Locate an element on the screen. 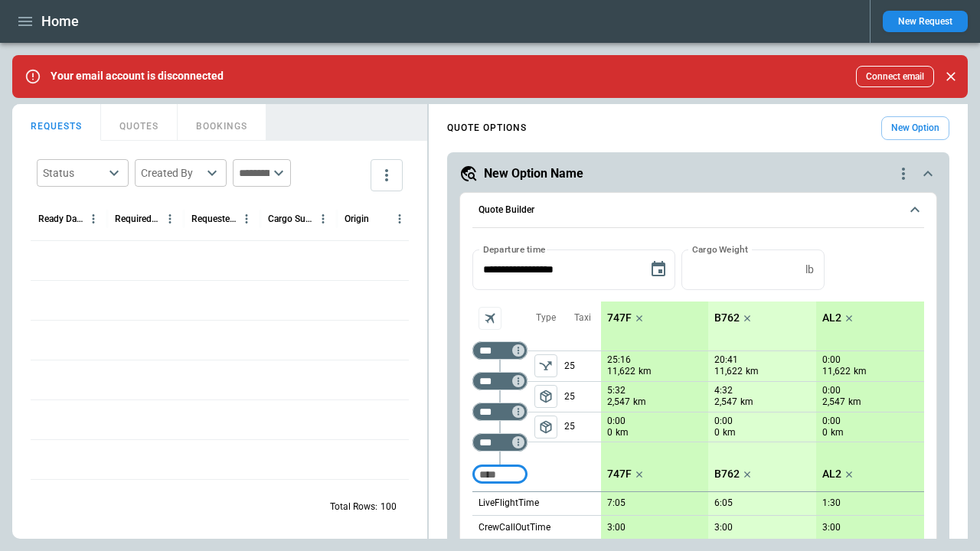 This screenshot has height=551, width=980. button: Connect email is located at coordinates (895, 77).